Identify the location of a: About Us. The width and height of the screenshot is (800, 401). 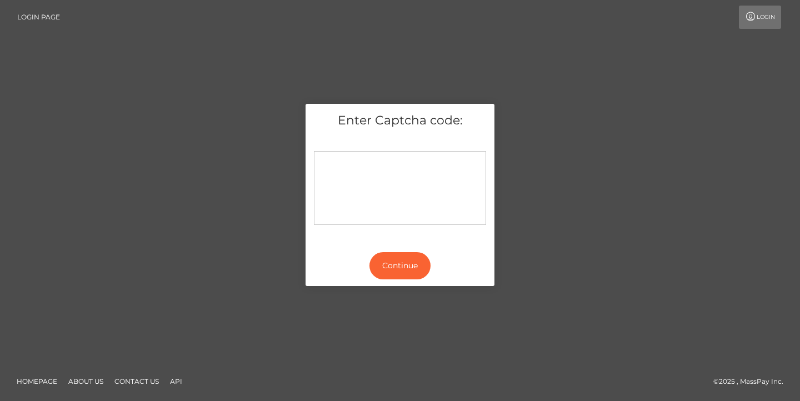
(86, 381).